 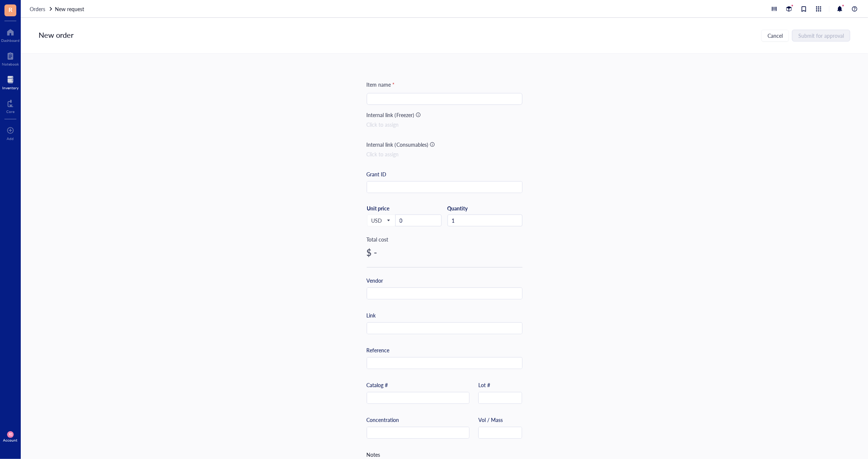 What do you see at coordinates (378, 350) in the screenshot?
I see `div: Reference` at bounding box center [378, 350].